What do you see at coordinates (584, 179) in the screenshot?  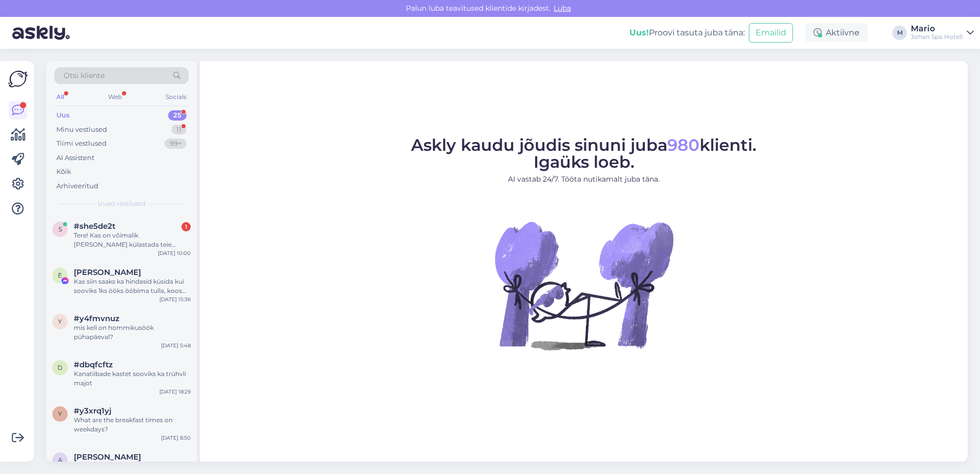 I see `p: AI vastab 24/7. Tööta nutikamalt juba täna.` at bounding box center [584, 179].